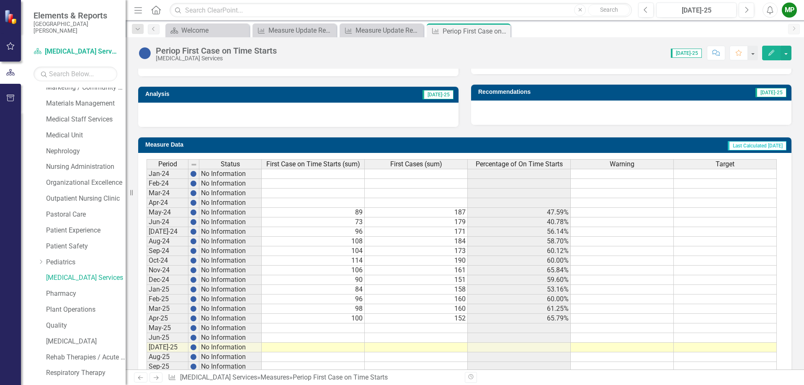 This screenshot has width=804, height=385. I want to click on td: 56.14%, so click(519, 231).